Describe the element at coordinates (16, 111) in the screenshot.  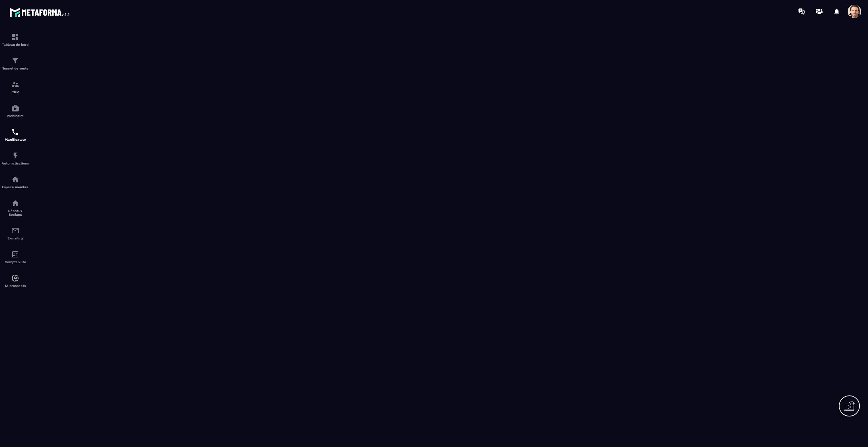
I see `a: automationsautomationsWebinaire` at that location.